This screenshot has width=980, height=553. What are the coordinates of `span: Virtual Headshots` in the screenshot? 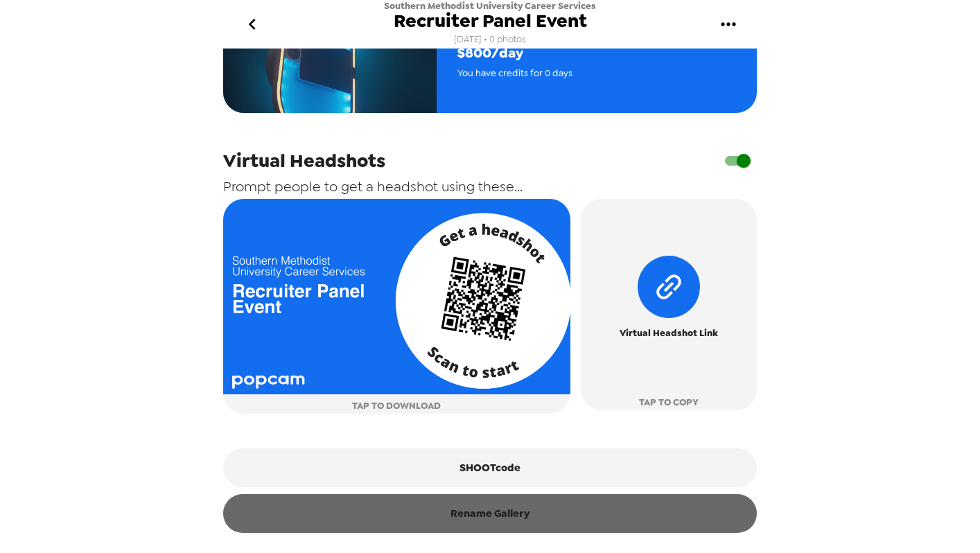 It's located at (304, 161).